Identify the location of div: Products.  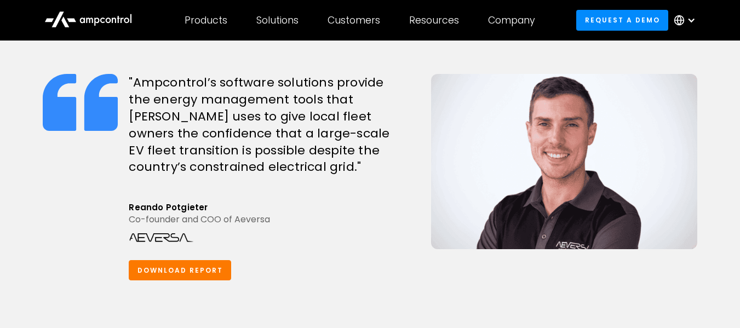
(206, 20).